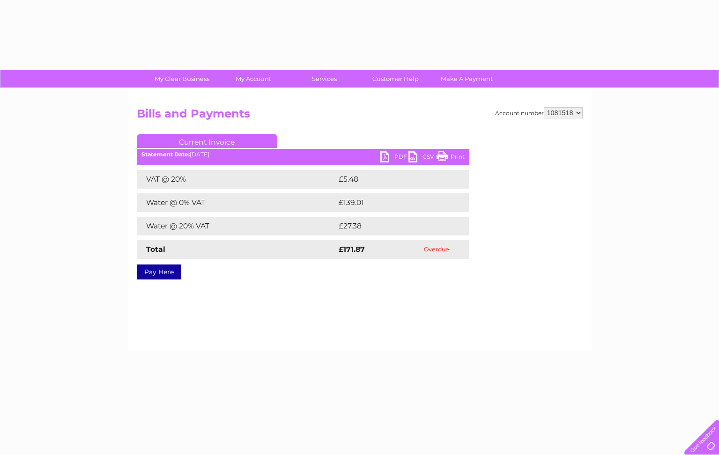 The width and height of the screenshot is (719, 455). What do you see at coordinates (207, 141) in the screenshot?
I see `a: Current Invoice` at bounding box center [207, 141].